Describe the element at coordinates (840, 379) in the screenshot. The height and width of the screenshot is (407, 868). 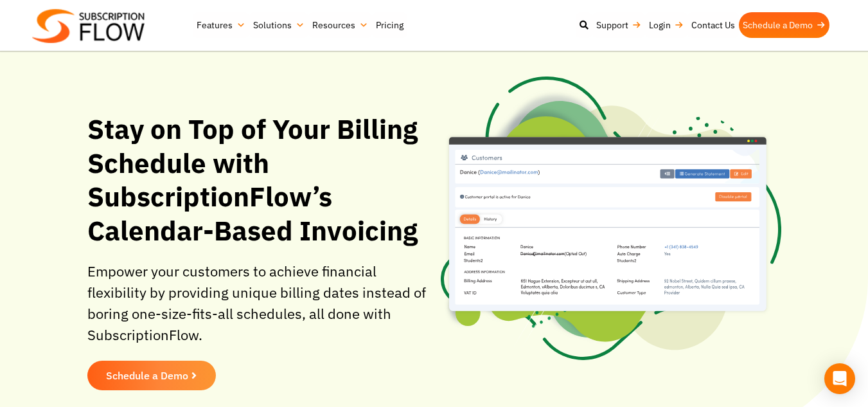
I see `div: Open Intercom Messenger` at that location.